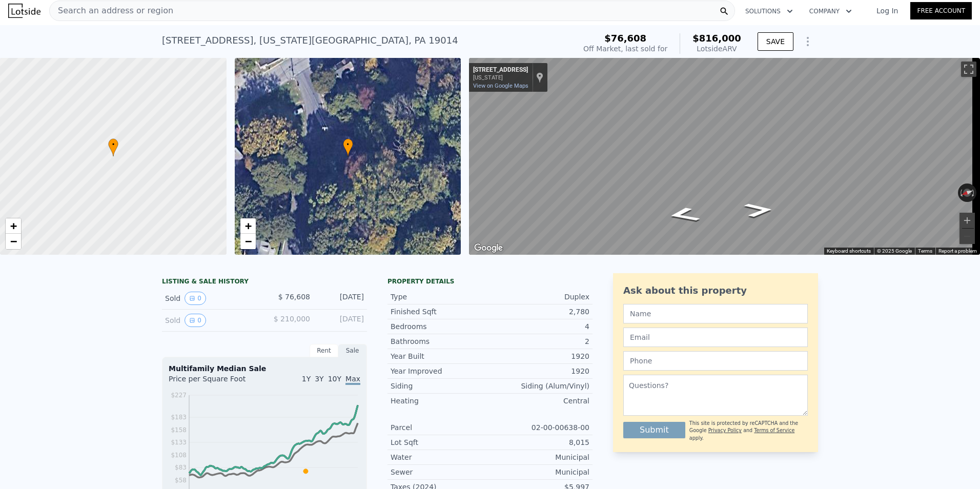 The image size is (980, 489). Describe the element at coordinates (353, 380) in the screenshot. I see `span: Max` at that location.